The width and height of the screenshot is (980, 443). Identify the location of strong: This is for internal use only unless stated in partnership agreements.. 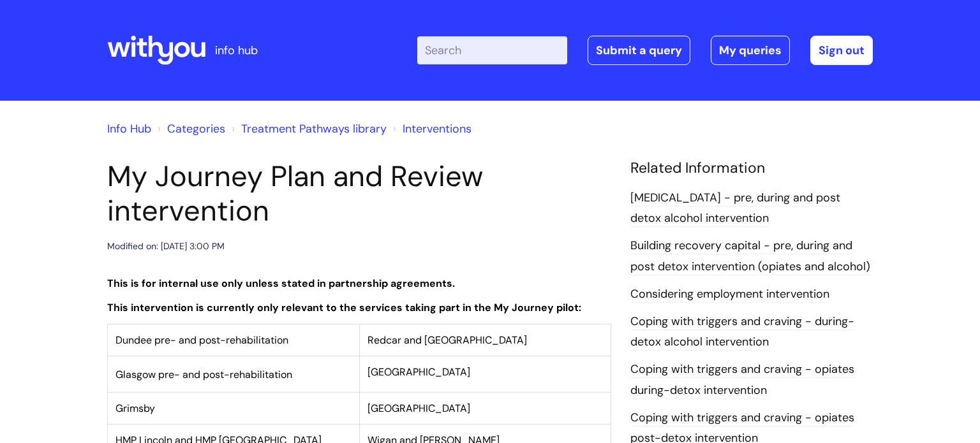
(280, 283).